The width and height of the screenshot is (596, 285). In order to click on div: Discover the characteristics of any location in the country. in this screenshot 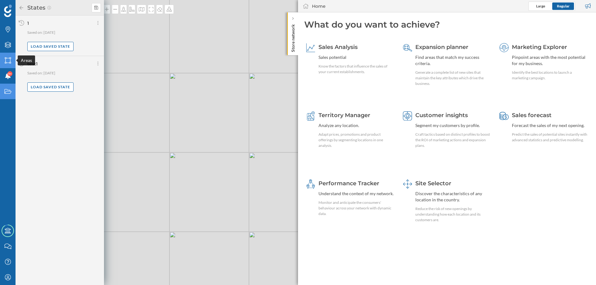, I will do `click(453, 197)`.